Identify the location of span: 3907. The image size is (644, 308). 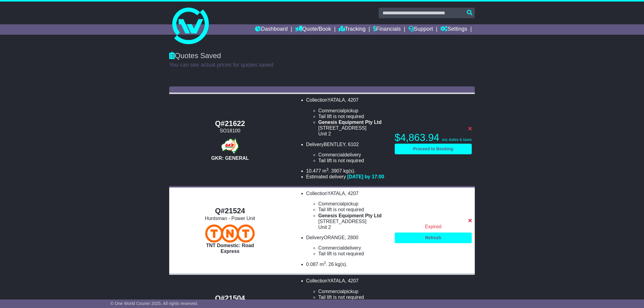
(336, 171).